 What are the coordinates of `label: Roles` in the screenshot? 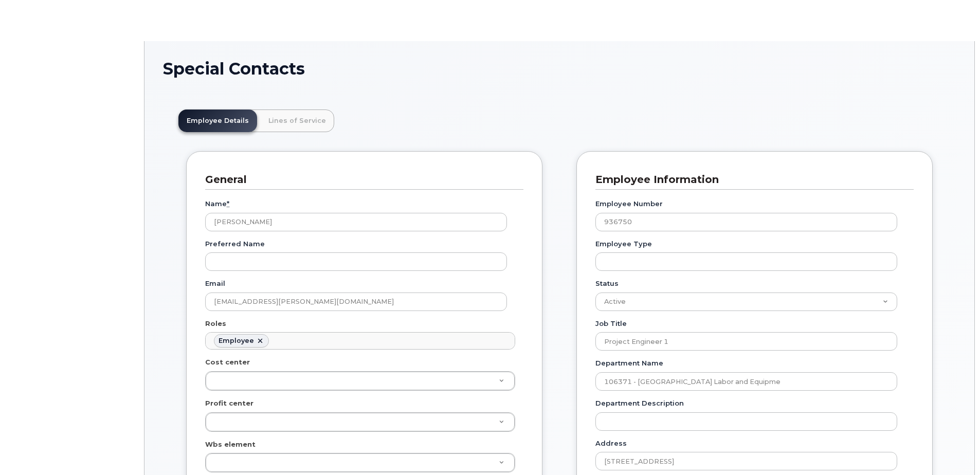 It's located at (216, 323).